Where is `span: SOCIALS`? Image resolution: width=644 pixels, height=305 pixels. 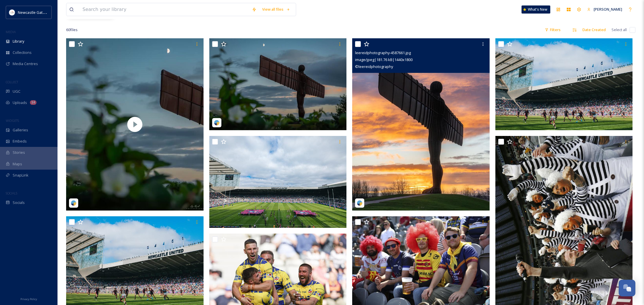
span: SOCIALS is located at coordinates (12, 193).